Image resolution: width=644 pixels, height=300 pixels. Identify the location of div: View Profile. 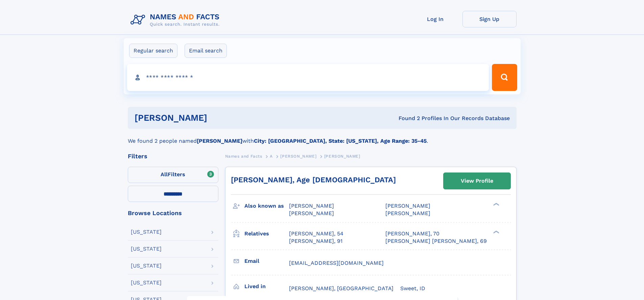
(477, 181).